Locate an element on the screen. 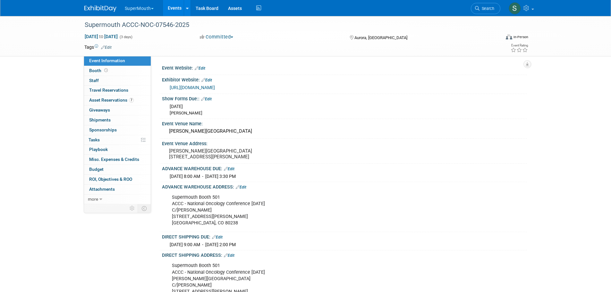  div: Event Venue Address: is located at coordinates (344, 143).